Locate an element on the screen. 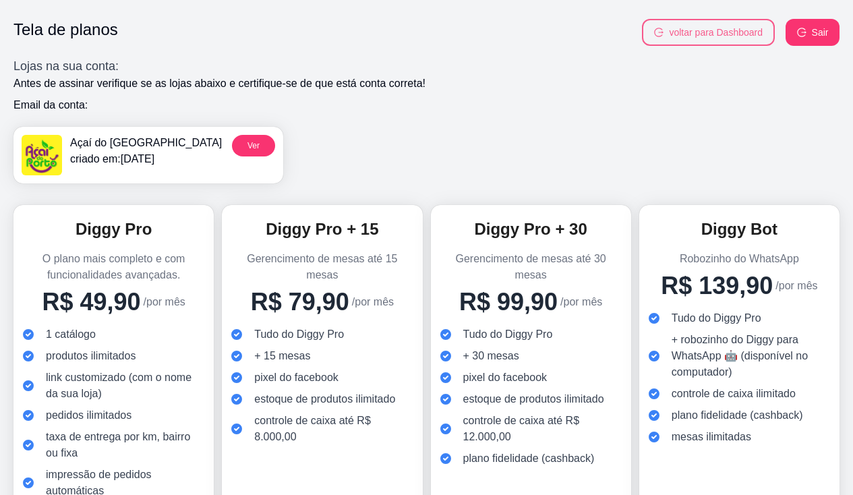 The height and width of the screenshot is (495, 853). button: logoutSair is located at coordinates (813, 32).